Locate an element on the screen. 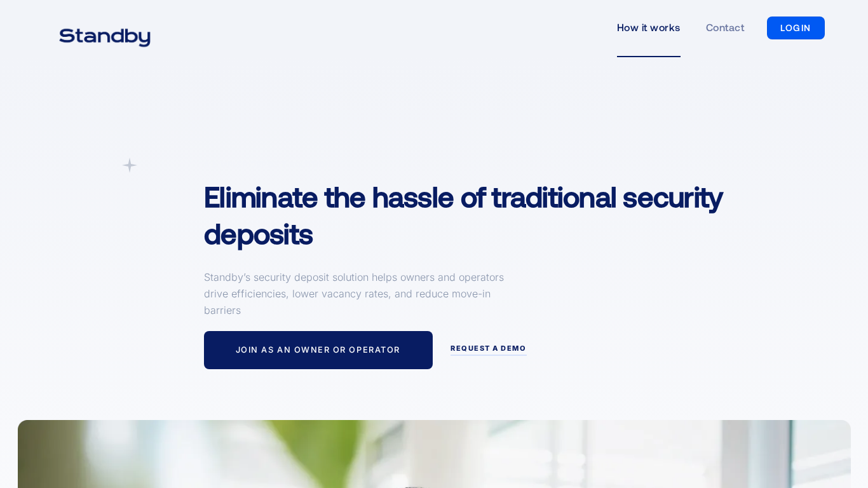 Image resolution: width=868 pixels, height=488 pixels. h1: Eliminate the hassle of traditional security deposits is located at coordinates (469, 214).